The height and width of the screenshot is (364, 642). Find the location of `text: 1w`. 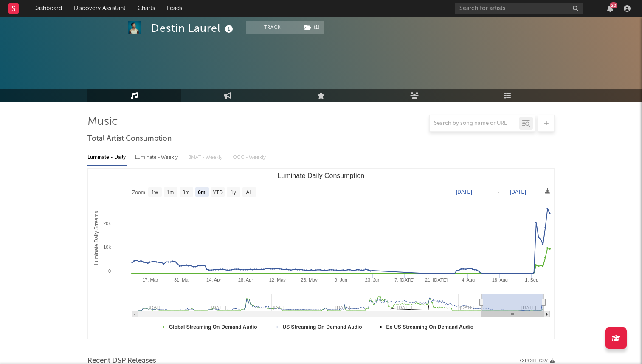

text: 1w is located at coordinates (155, 192).